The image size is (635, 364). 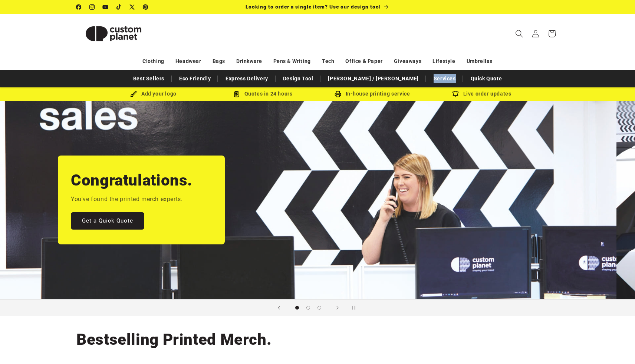 I want to click on a: Umbrellas, so click(x=480, y=61).